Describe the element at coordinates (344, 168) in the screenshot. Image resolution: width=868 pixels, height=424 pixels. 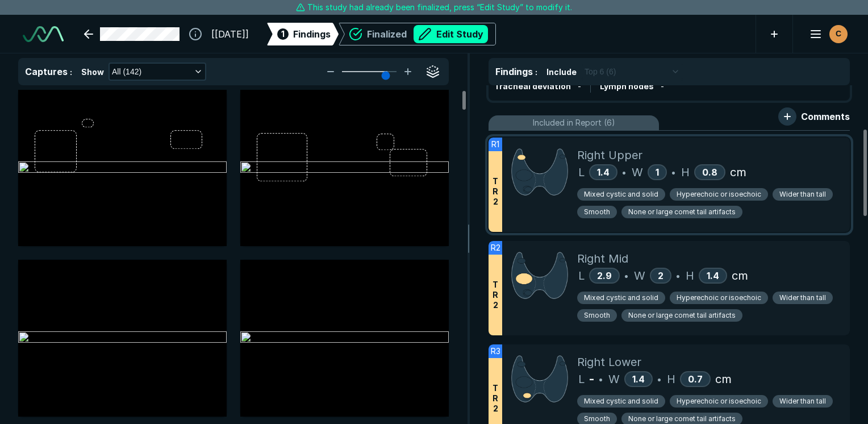
I see `img: bb6f7707-a098-4513-980d-c2663d7c61e5` at that location.